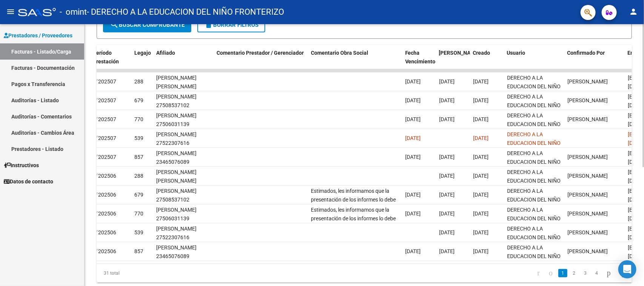  I want to click on datatable-header-cell: Afiliado, so click(184, 62).